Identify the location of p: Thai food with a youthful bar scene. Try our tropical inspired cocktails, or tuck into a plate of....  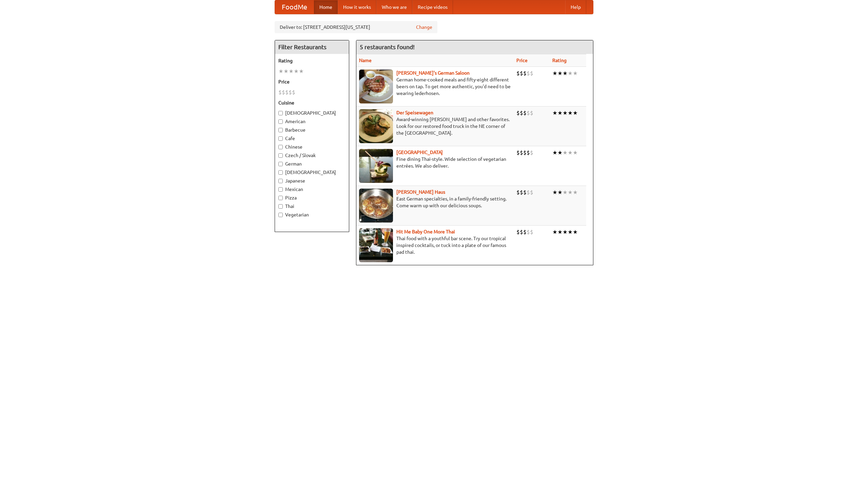
(435, 245).